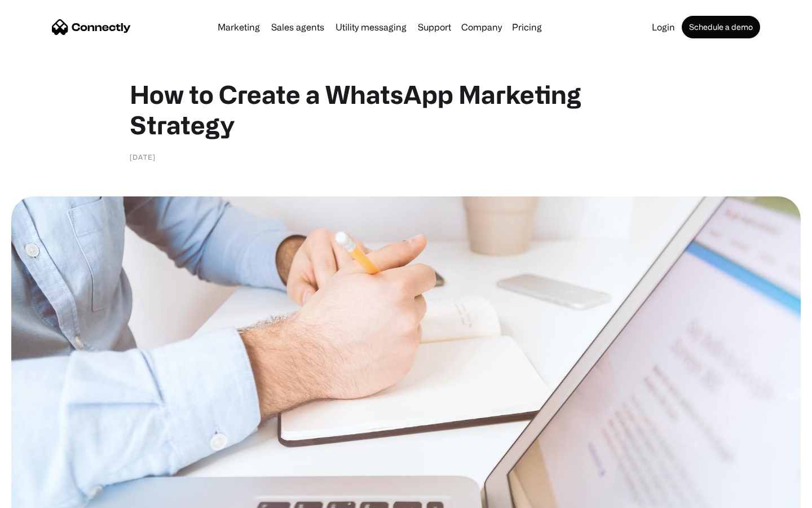 This screenshot has width=812, height=508. What do you see at coordinates (371, 27) in the screenshot?
I see `a: Utility messaging` at bounding box center [371, 27].